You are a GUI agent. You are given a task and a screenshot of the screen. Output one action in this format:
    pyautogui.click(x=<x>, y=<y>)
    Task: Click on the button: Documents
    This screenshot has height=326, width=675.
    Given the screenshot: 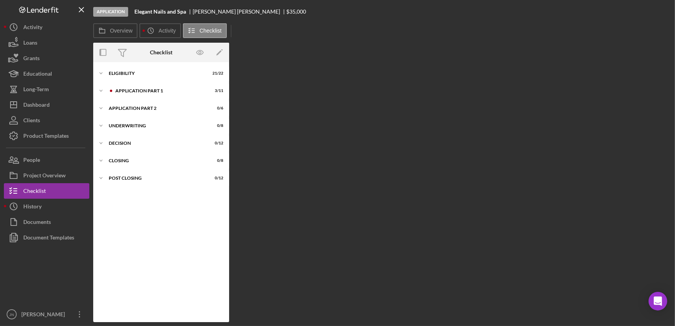 What is the action you would take?
    pyautogui.click(x=47, y=222)
    